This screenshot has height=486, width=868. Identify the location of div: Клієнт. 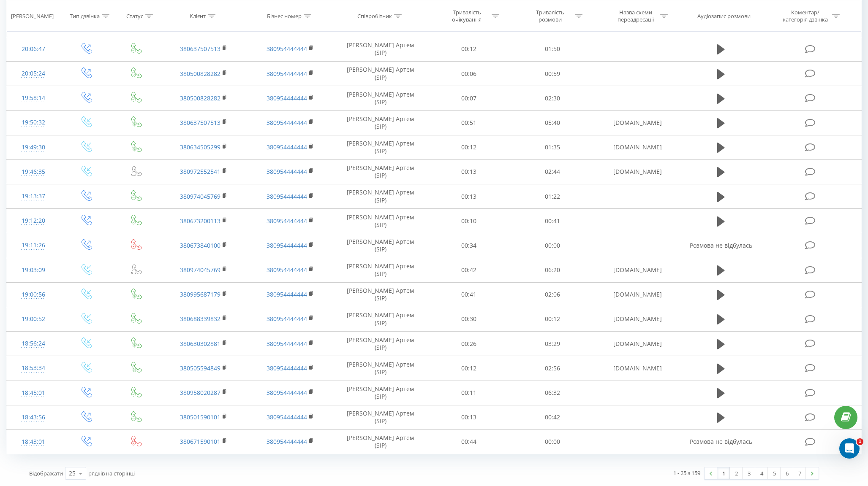
(197, 16).